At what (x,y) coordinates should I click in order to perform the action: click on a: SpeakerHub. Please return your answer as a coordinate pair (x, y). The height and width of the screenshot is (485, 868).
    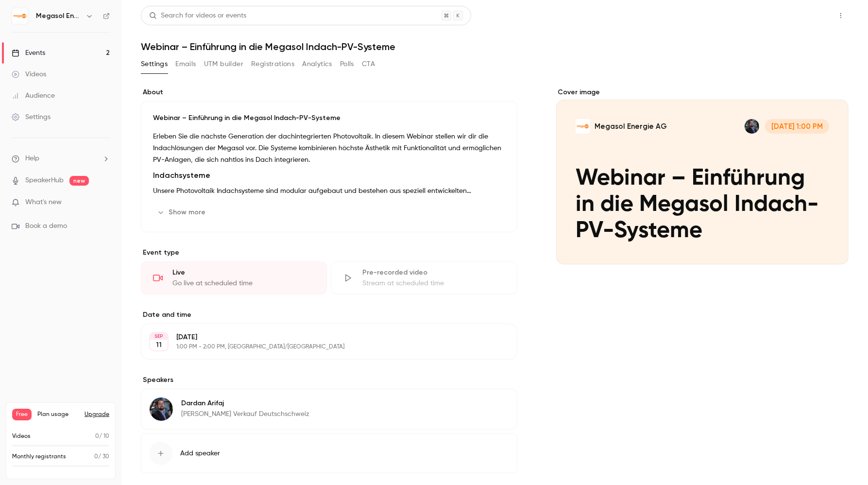
    Looking at the image, I should click on (44, 180).